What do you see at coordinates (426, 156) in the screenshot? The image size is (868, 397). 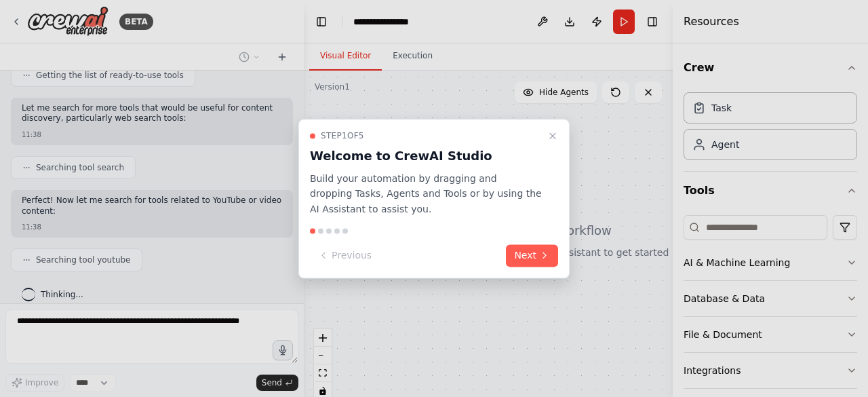 I see `h3: Welcome to CrewAI Studio` at bounding box center [426, 156].